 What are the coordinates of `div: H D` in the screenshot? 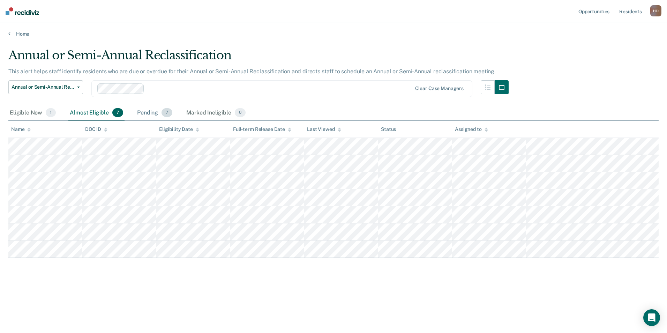 It's located at (655, 11).